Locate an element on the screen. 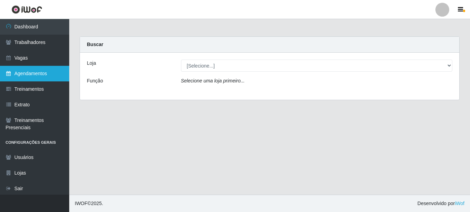 The height and width of the screenshot is (212, 470). span: IWOF is located at coordinates (81, 203).